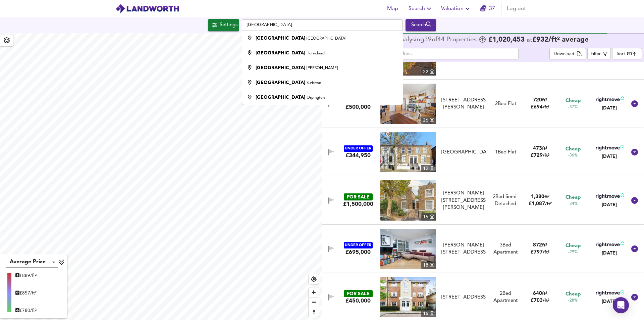 The image size is (644, 320). I want to click on div: 26, so click(429, 120).